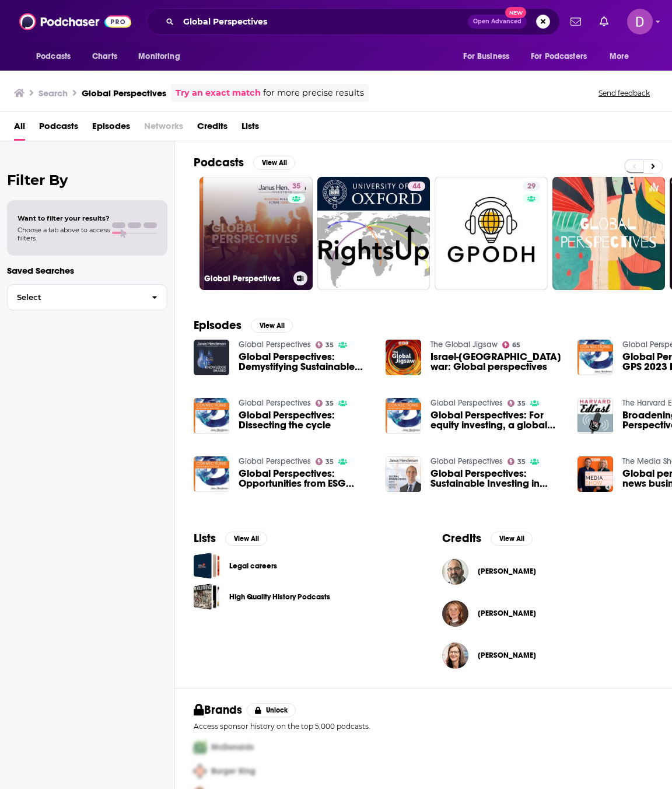 This screenshot has width=672, height=789. I want to click on span: Podcasts, so click(59, 128).